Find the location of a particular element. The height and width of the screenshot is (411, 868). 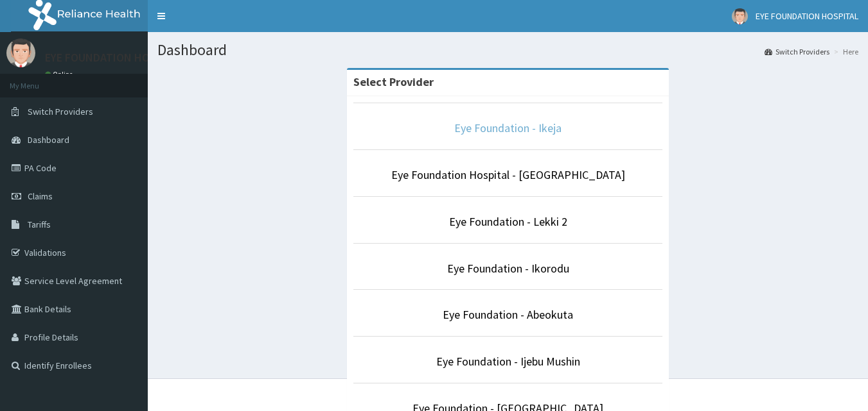

span: Dashboard is located at coordinates (48, 140).